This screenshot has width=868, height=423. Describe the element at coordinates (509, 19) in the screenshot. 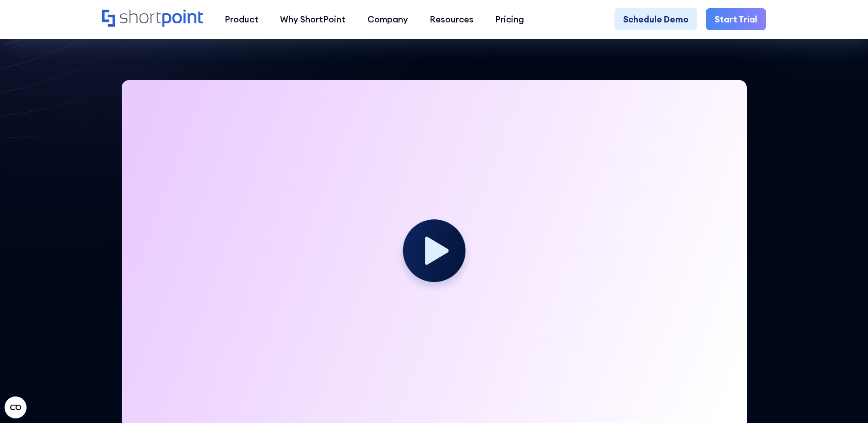

I see `div: Pricing` at that location.